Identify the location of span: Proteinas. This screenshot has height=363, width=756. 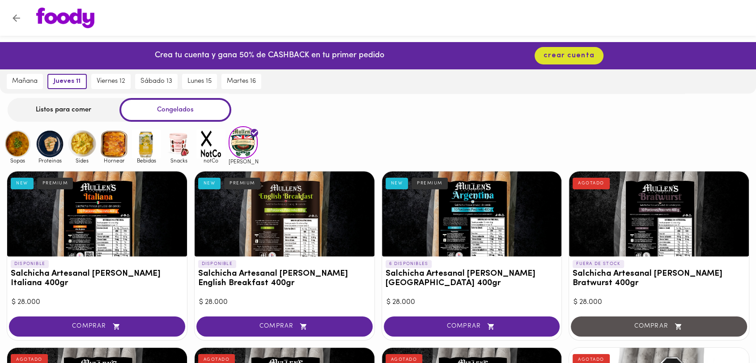
(50, 160).